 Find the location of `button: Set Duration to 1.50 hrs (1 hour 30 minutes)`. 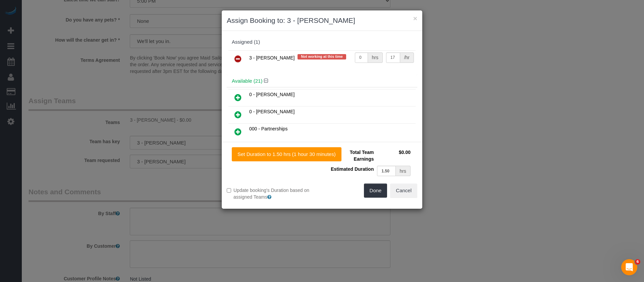

button: Set Duration to 1.50 hrs (1 hour 30 minutes) is located at coordinates (286, 154).